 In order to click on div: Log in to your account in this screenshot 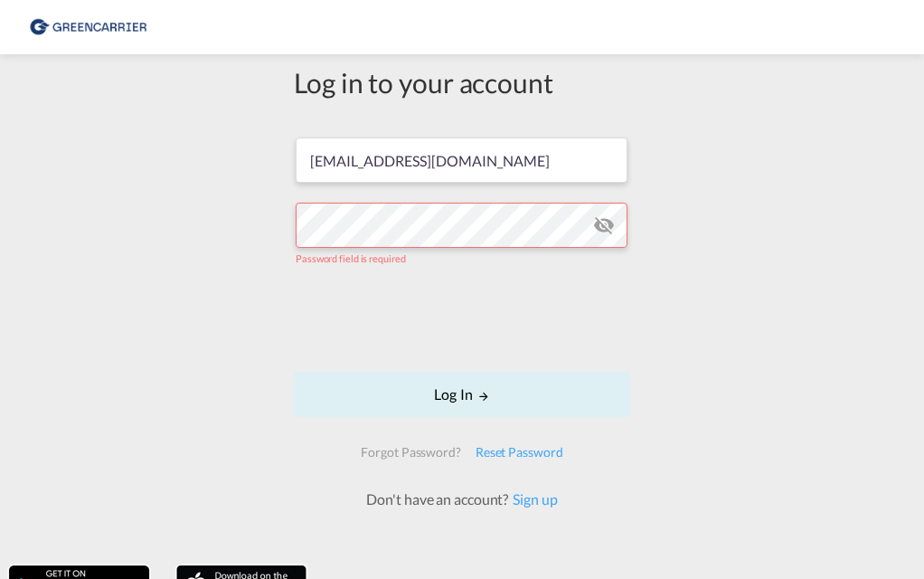, I will do `click(462, 82)`.